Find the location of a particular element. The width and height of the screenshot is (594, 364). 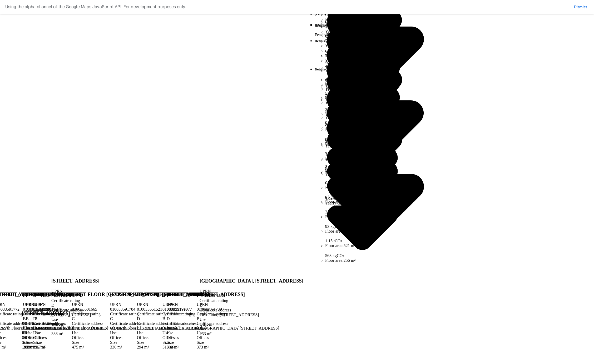

div: D is located at coordinates (57, 319).